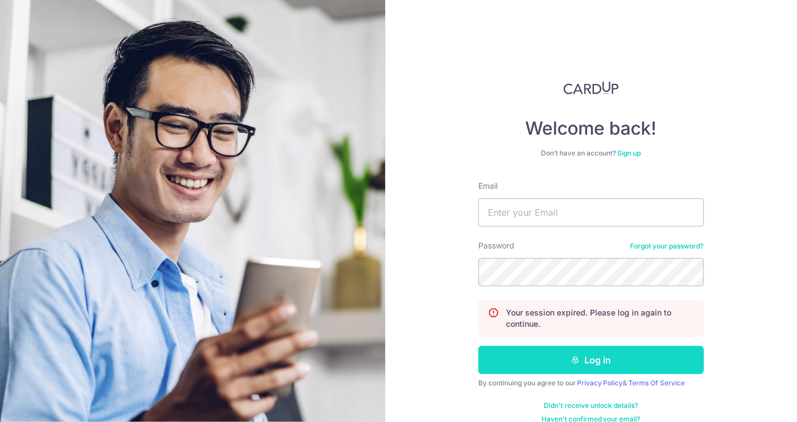 This screenshot has height=422, width=797. What do you see at coordinates (496, 246) in the screenshot?
I see `label: Password` at bounding box center [496, 246].